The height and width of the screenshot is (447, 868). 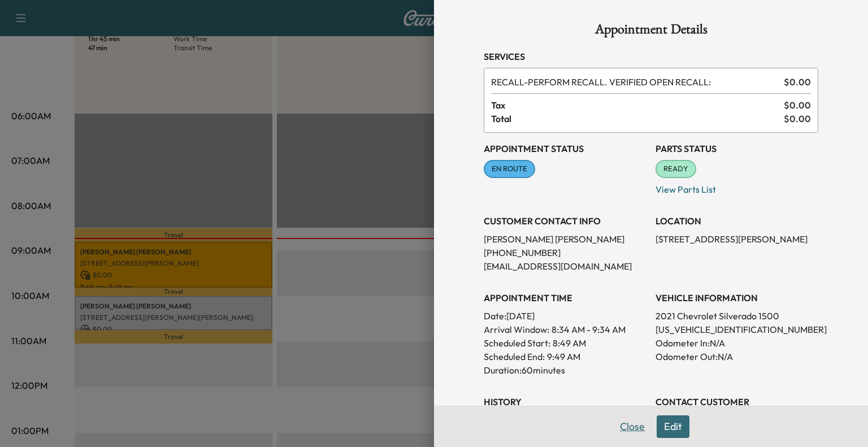 What do you see at coordinates (736, 343) in the screenshot?
I see `p: Odometer In: N/A` at bounding box center [736, 343].